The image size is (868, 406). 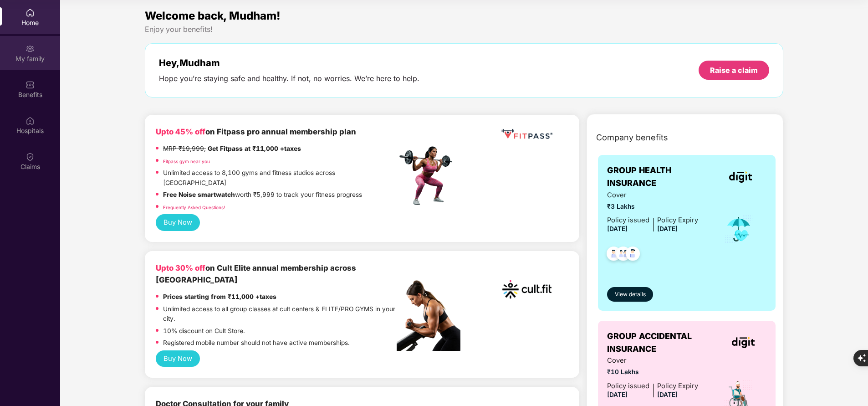 What do you see at coordinates (630, 294) in the screenshot?
I see `button: View details` at bounding box center [630, 294].